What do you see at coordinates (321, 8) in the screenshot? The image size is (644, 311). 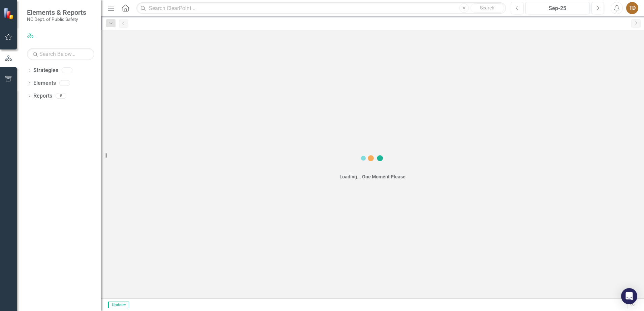 I see `input: Search ClearPoint...` at bounding box center [321, 8].